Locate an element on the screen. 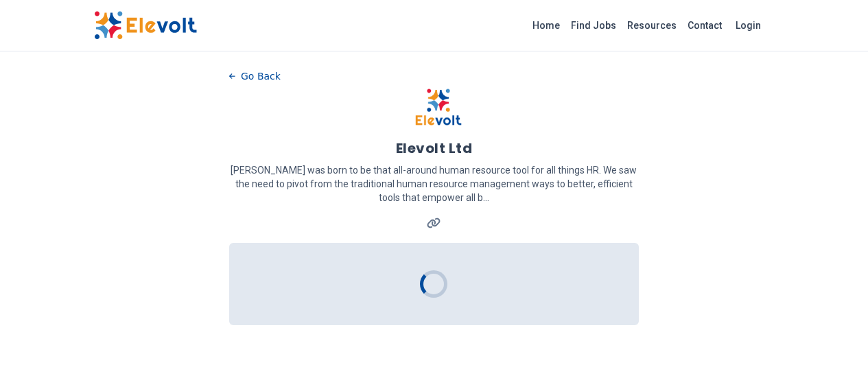  a: Home is located at coordinates (546, 26).